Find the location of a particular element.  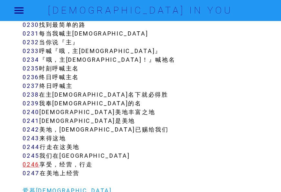

a: 0238 is located at coordinates (31, 94).